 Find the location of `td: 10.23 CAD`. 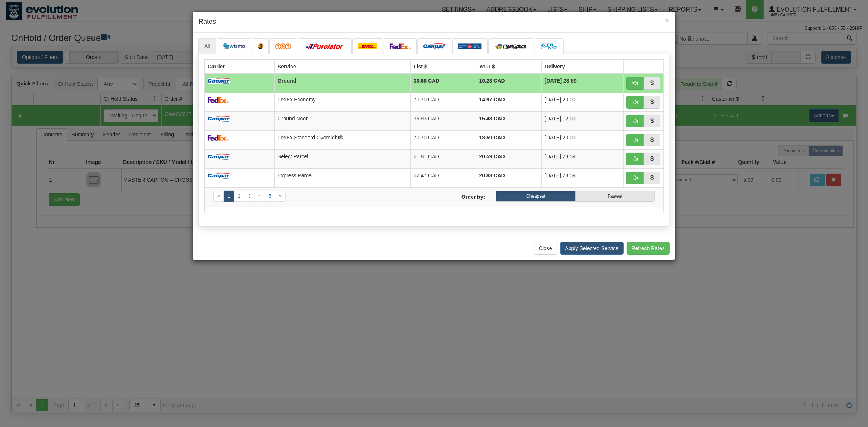

td: 10.23 CAD is located at coordinates (509, 83).